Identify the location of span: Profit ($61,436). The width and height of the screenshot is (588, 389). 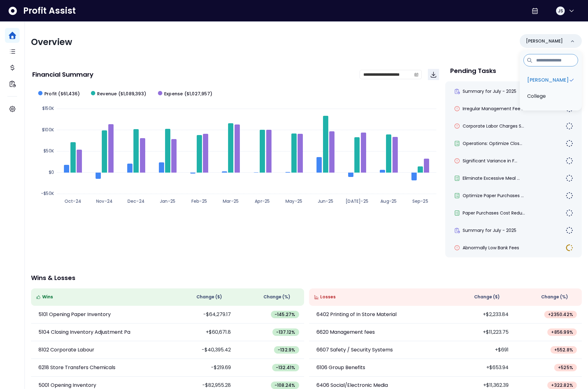
(62, 94).